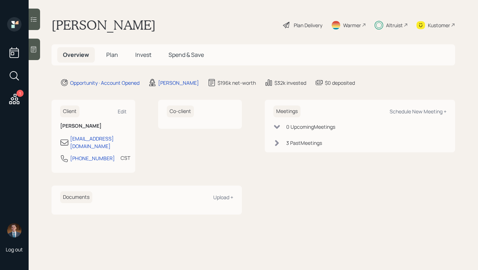 Image resolution: width=478 pixels, height=270 pixels. What do you see at coordinates (223, 197) in the screenshot?
I see `div: Upload +` at bounding box center [223, 197].